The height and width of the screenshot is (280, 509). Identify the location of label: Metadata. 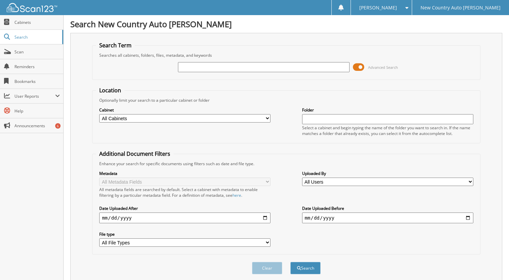
(185, 174).